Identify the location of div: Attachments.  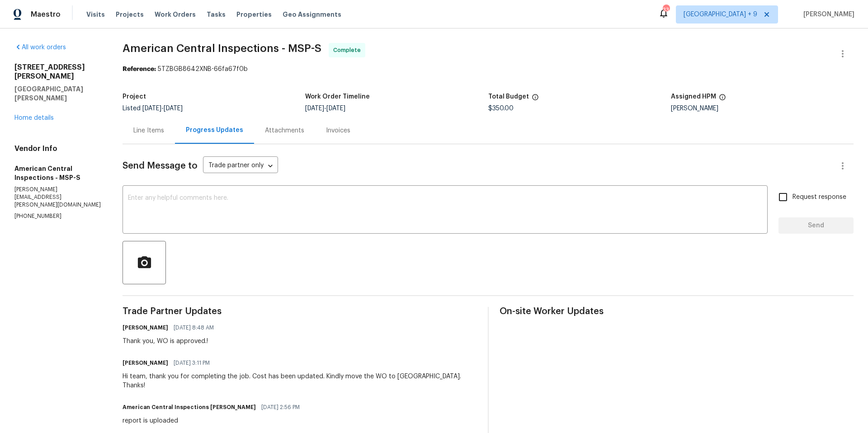
(284, 131).